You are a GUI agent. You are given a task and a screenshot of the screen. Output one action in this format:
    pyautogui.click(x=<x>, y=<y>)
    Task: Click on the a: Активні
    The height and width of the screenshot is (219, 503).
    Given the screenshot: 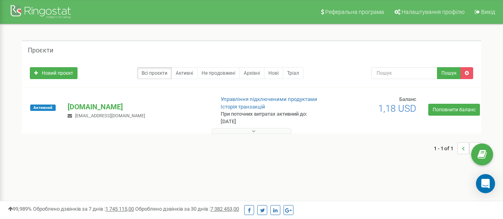 What is the action you would take?
    pyautogui.click(x=184, y=73)
    